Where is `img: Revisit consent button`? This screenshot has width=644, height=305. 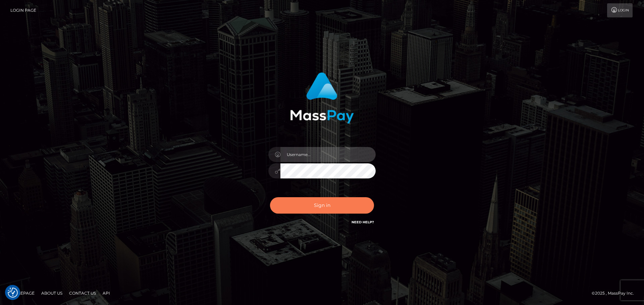 img: Revisit consent button is located at coordinates (13, 293).